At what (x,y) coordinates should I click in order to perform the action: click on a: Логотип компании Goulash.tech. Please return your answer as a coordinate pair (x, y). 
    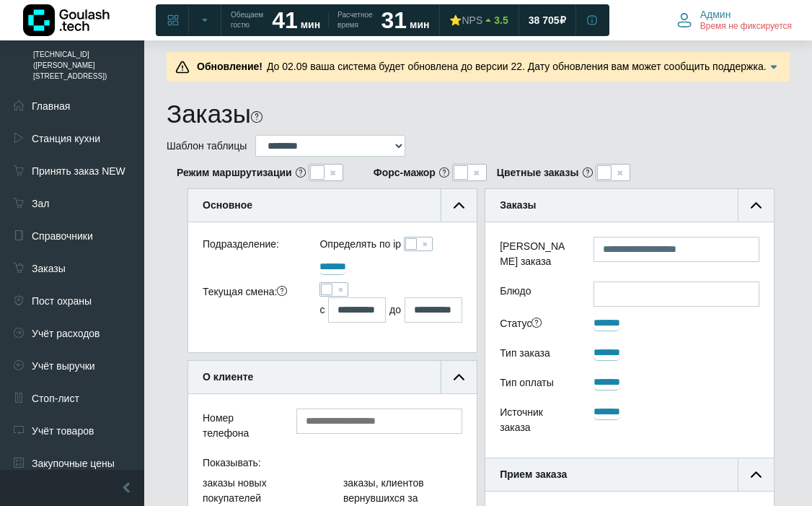
    Looking at the image, I should click on (66, 20).